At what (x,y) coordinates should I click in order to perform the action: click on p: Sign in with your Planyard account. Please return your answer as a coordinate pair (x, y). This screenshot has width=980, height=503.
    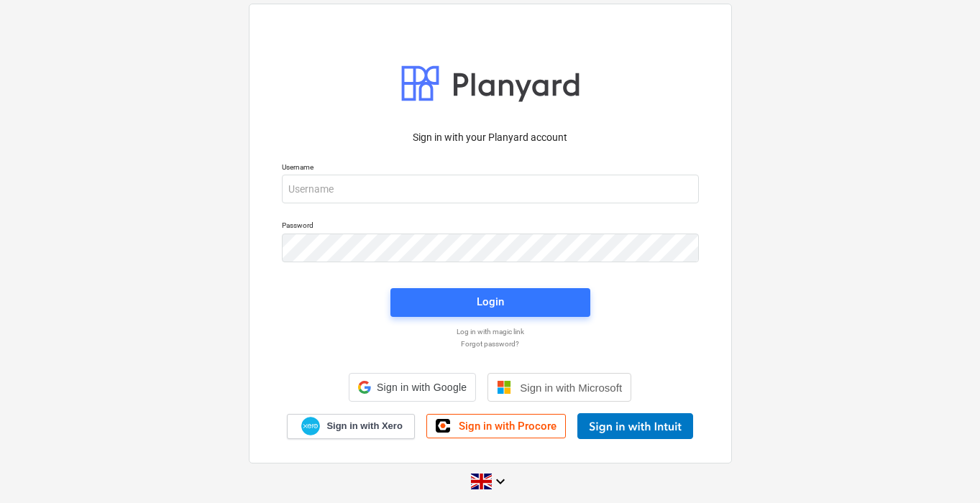
    Looking at the image, I should click on (490, 137).